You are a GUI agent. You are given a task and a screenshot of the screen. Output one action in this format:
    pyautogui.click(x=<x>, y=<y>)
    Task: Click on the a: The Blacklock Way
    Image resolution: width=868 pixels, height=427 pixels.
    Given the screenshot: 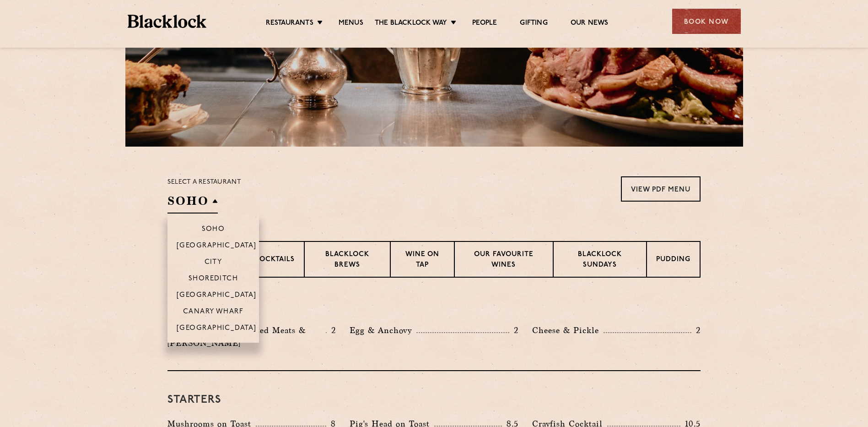 What is the action you would take?
    pyautogui.click(x=411, y=24)
    